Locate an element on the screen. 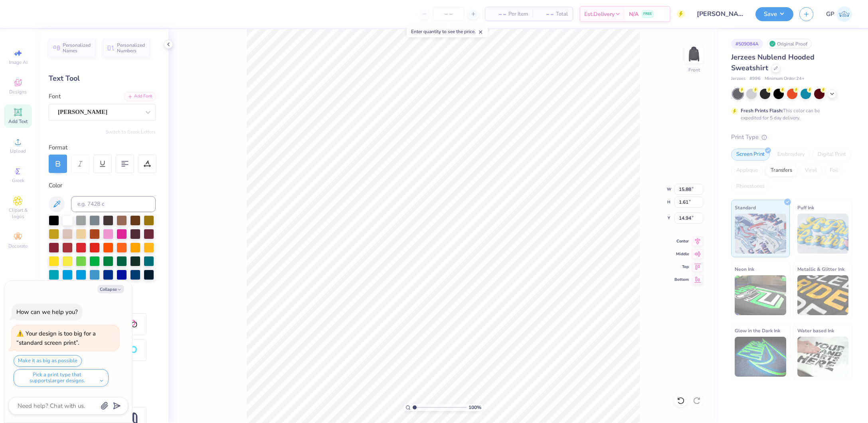 The image size is (868, 423). button: Save is located at coordinates (775, 14).